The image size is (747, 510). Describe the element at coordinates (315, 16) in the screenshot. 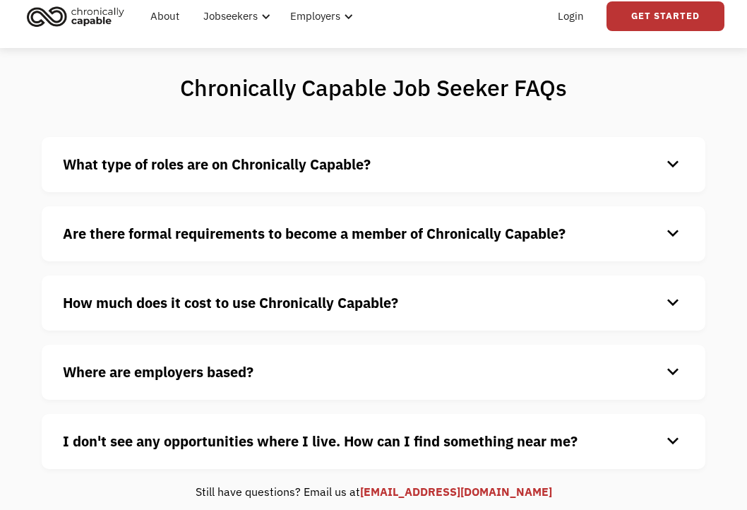

I see `div: Employers` at that location.